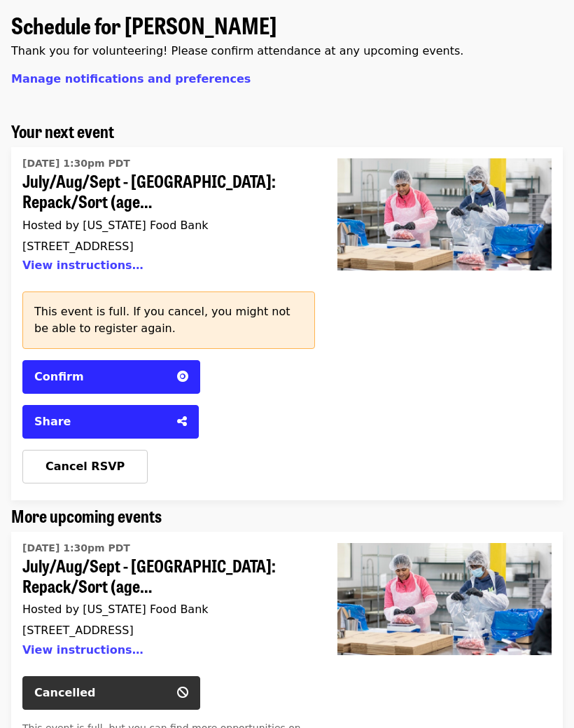 The width and height of the screenshot is (574, 728). What do you see at coordinates (237, 51) in the screenshot?
I see `span: Thank you for volunteering! Please confirm attendance at any upcoming events.` at bounding box center [237, 51].